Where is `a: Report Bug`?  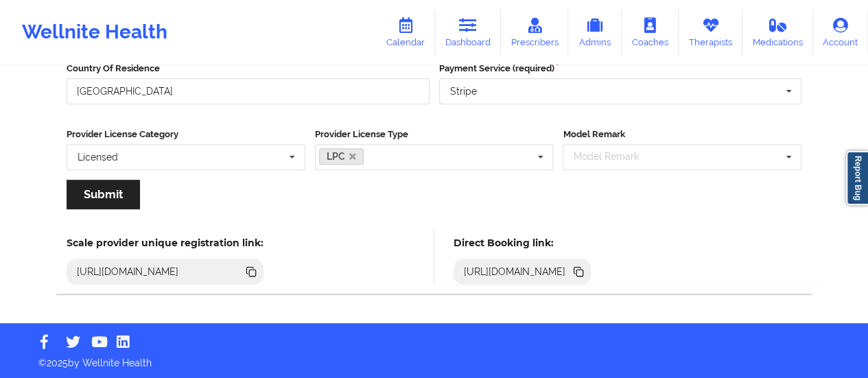 a: Report Bug is located at coordinates (857, 178).